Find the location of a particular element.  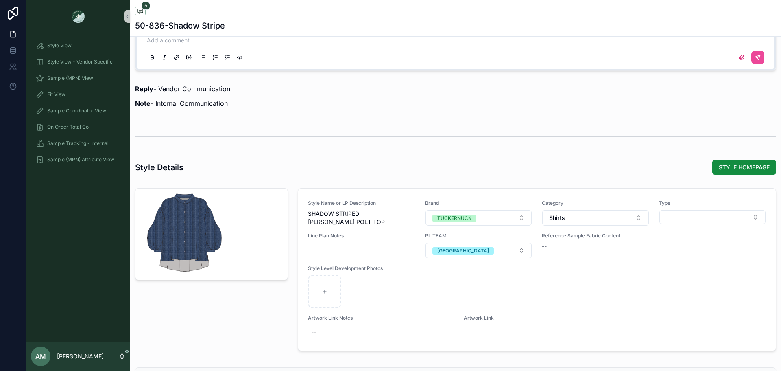

strong: Reply is located at coordinates (144, 89).